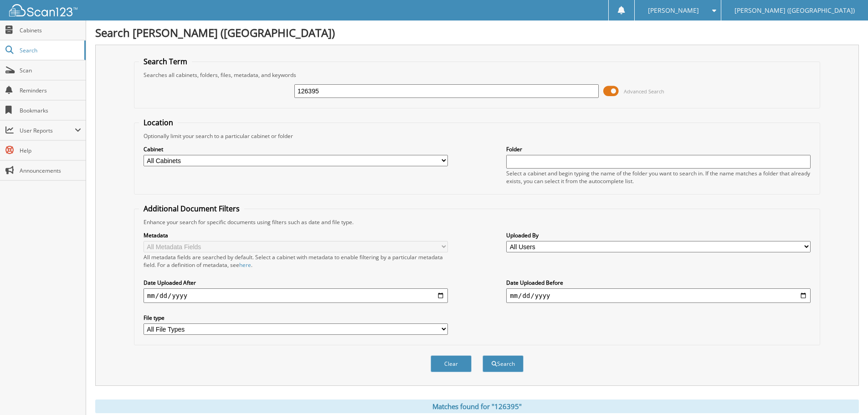  I want to click on span: Search, so click(49, 50).